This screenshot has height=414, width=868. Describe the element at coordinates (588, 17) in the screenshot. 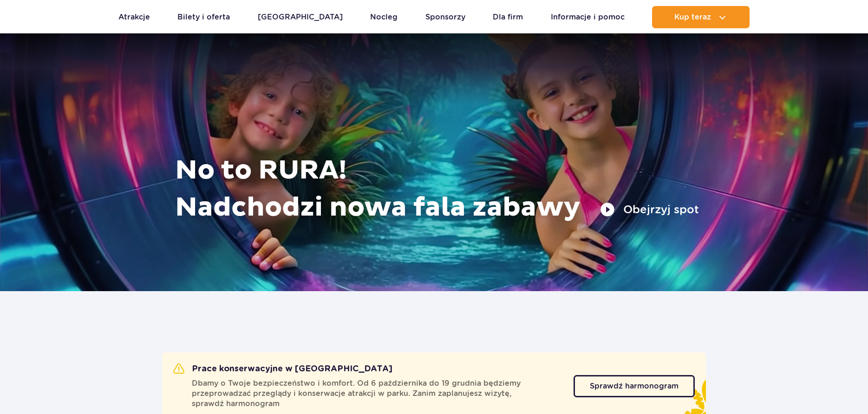

I see `a: Informacje i pomoc` at that location.